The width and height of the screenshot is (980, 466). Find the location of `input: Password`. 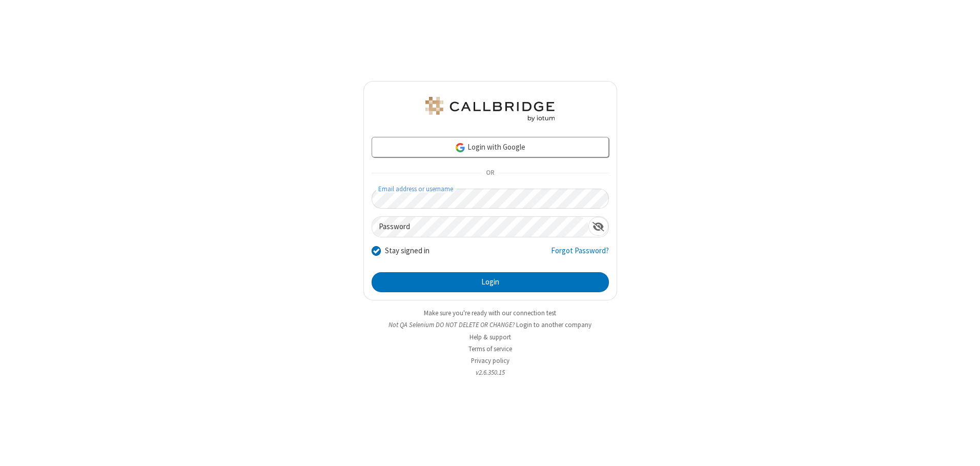

input: Password is located at coordinates (480, 226).